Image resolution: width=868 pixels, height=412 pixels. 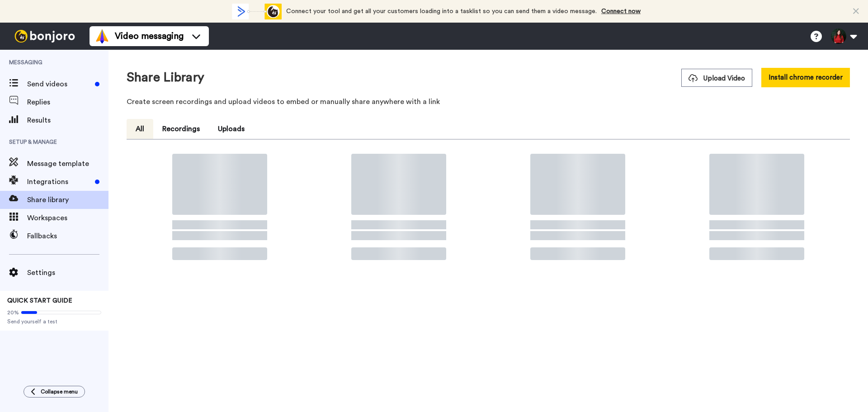 What do you see at coordinates (68, 273) in the screenshot?
I see `span: Settings` at bounding box center [68, 273].